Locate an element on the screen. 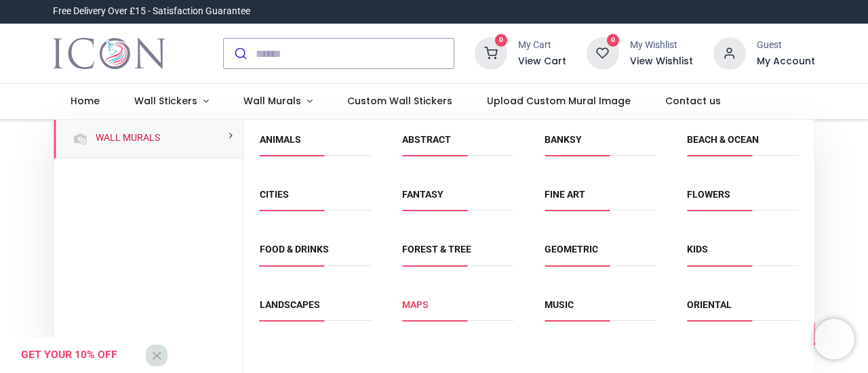 This screenshot has height=373, width=868. a: Food & Drinks is located at coordinates (294, 249).